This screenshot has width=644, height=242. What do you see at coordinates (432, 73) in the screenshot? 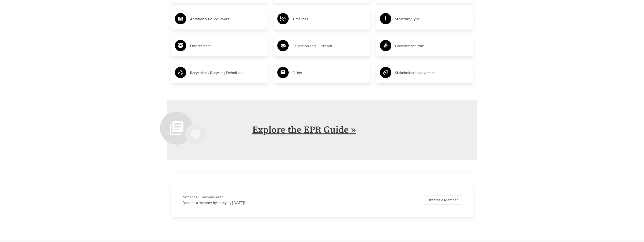
I see `h3: Stakeholder Involvement` at bounding box center [432, 73].